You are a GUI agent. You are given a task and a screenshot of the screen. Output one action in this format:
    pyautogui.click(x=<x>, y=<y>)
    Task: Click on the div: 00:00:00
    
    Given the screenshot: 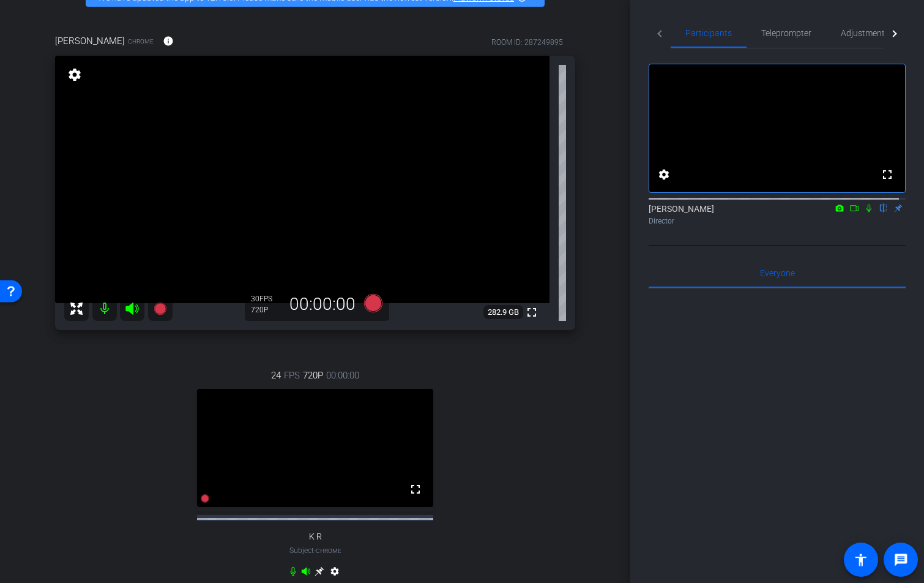 What is the action you would take?
    pyautogui.click(x=322, y=304)
    